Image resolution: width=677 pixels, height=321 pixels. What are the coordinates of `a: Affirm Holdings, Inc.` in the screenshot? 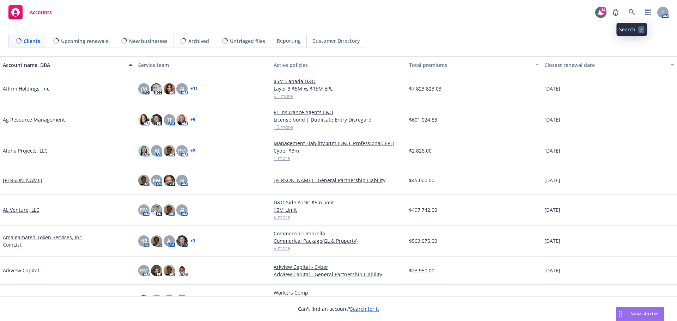 It's located at (27, 89).